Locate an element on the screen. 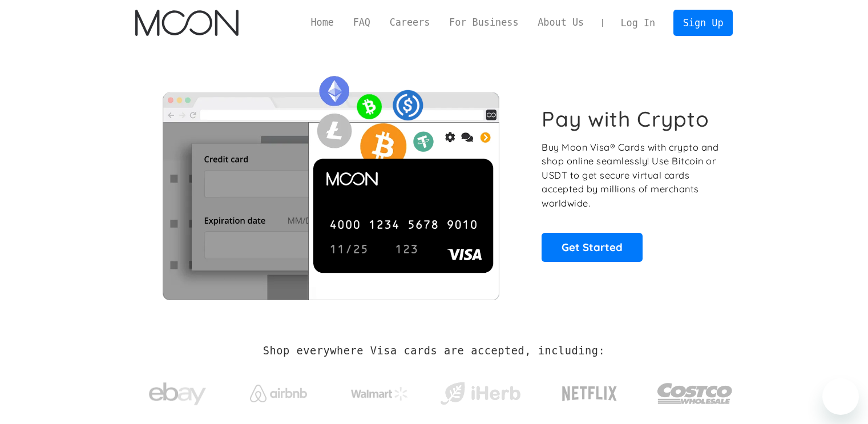  a: FAQ is located at coordinates (362, 23).